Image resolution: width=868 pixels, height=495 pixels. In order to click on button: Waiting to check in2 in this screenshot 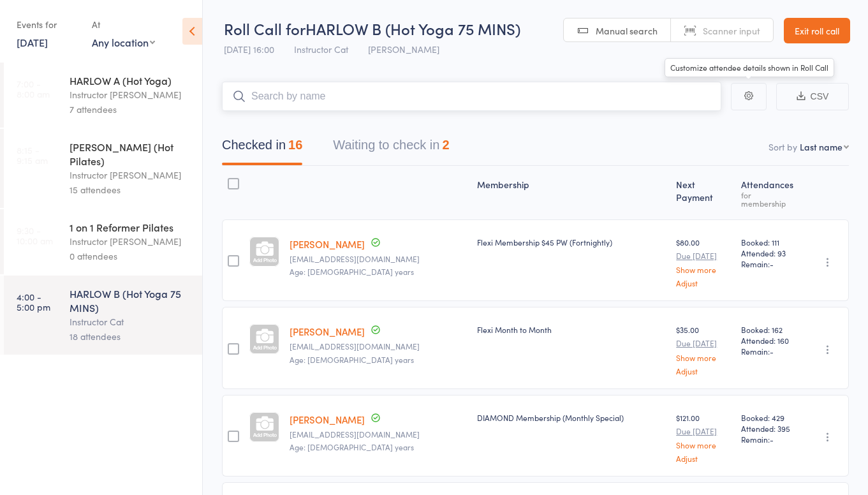, I will do `click(391, 148)`.